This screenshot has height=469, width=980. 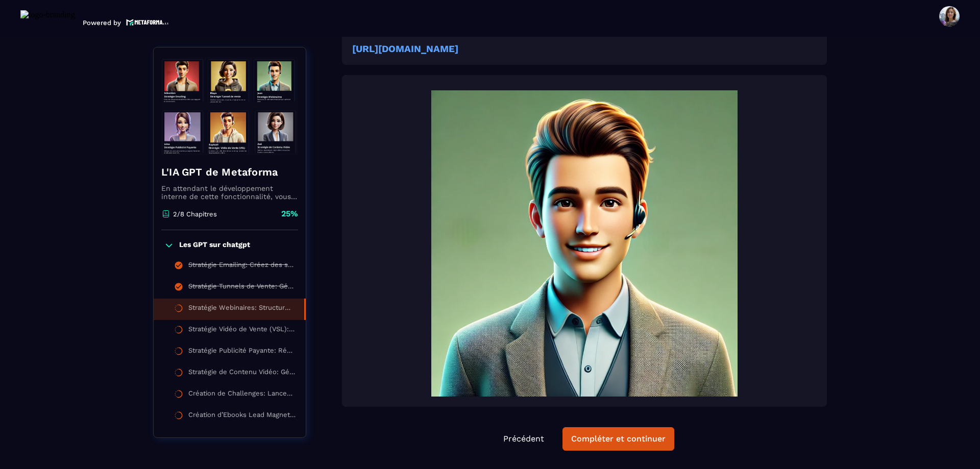 What do you see at coordinates (214, 245) in the screenshot?
I see `p: Les GPT sur chatgpt` at bounding box center [214, 245].